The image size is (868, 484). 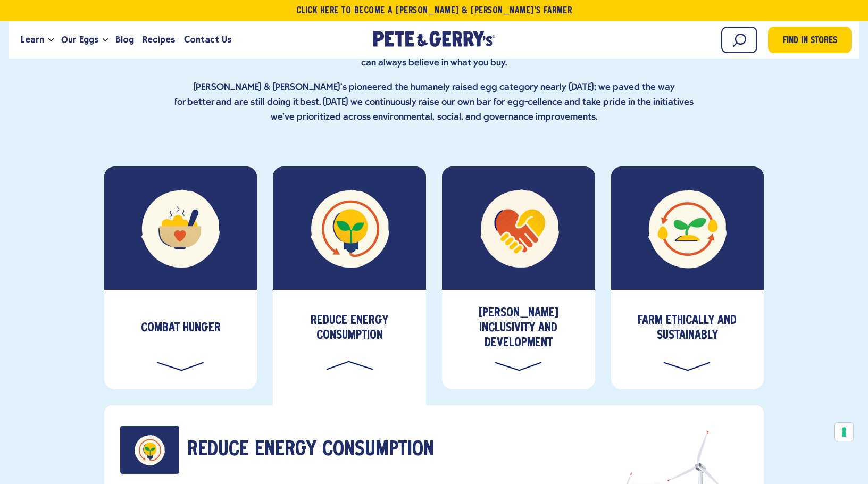 What do you see at coordinates (207, 40) in the screenshot?
I see `span: Contact Us` at bounding box center [207, 40].